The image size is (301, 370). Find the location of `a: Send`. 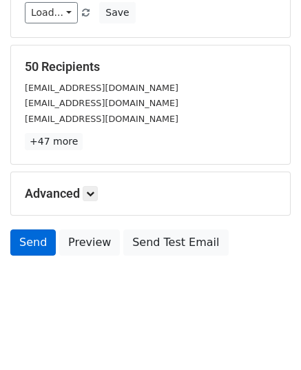

a: Send is located at coordinates (33, 243).